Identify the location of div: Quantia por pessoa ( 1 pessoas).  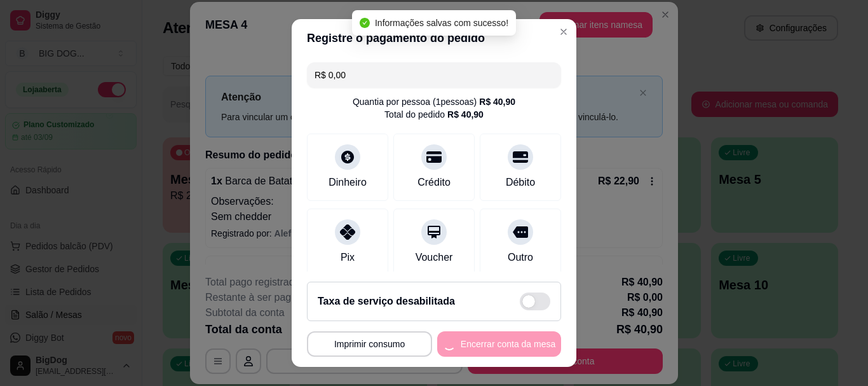
(434, 102).